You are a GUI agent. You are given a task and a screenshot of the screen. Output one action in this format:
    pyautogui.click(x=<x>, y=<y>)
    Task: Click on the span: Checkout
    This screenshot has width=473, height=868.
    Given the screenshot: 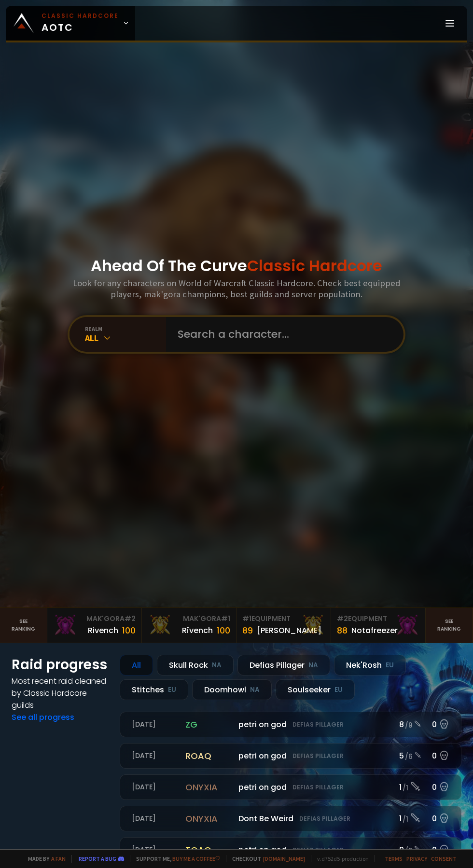 What is the action you would take?
    pyautogui.click(x=265, y=859)
    